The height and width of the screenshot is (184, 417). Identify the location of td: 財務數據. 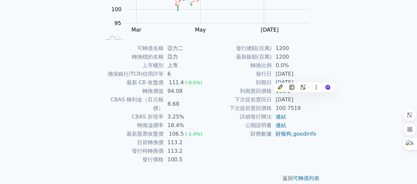
(240, 134).